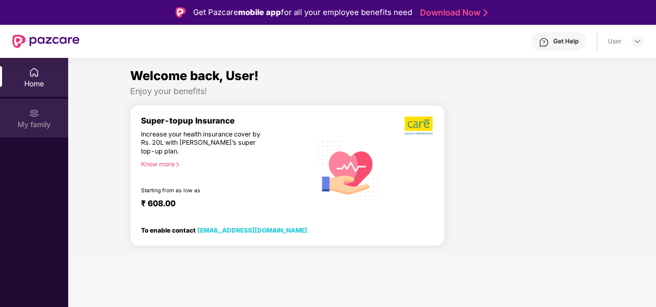 The image size is (656, 307). What do you see at coordinates (46, 41) in the screenshot?
I see `img: New Pazcare Logo` at bounding box center [46, 41].